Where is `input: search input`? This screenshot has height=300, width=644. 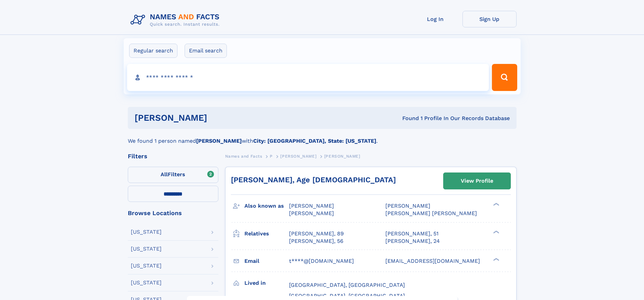 input: search input is located at coordinates (308, 78).